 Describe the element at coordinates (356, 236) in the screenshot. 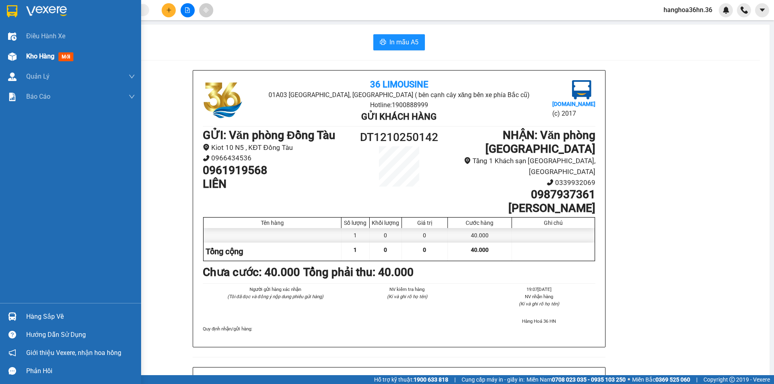

I see `div: 1` at that location.